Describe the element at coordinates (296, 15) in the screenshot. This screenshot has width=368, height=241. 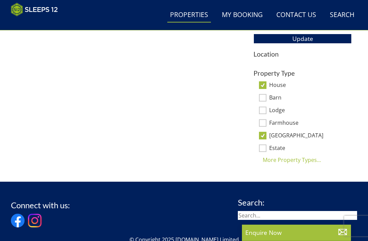
I see `a: Contact Us` at that location.